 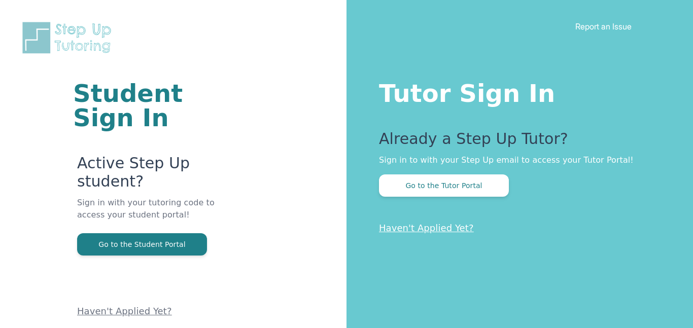 I want to click on a: Go to the Student Portal, so click(x=142, y=244).